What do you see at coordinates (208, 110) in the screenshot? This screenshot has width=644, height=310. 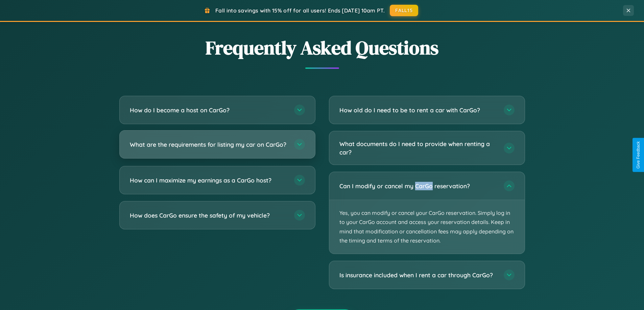 I see `h3: How do I become a host on CarGo?` at bounding box center [208, 110].